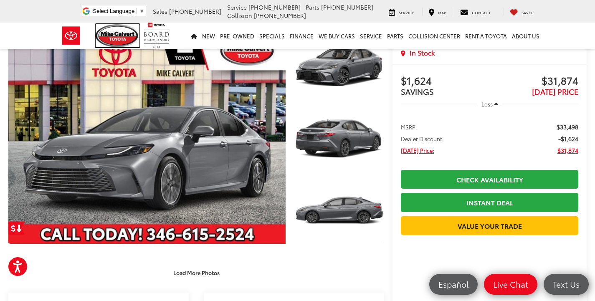 The width and height of the screenshot is (595, 301). Describe the element at coordinates (489, 179) in the screenshot. I see `a: Check Availability` at that location.